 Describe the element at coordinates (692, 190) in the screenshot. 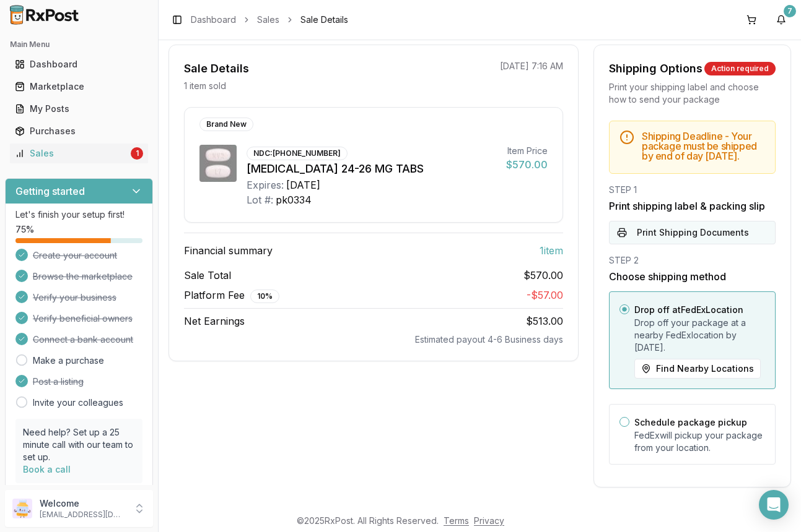

I see `div: STEP 1` at that location.